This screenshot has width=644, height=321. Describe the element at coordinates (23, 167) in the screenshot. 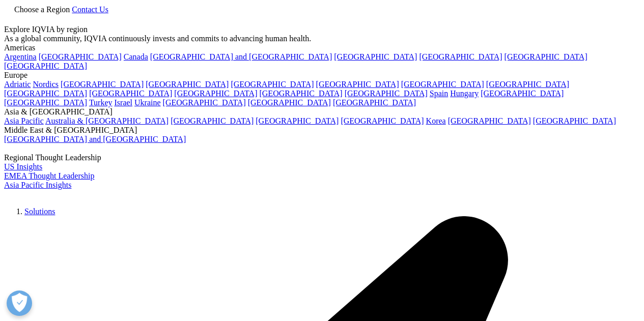

I see `a: US Insights` at that location.